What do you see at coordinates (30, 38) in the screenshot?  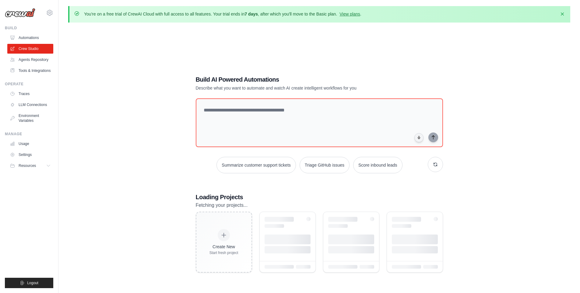 I see `a: Automations` at bounding box center [30, 38].